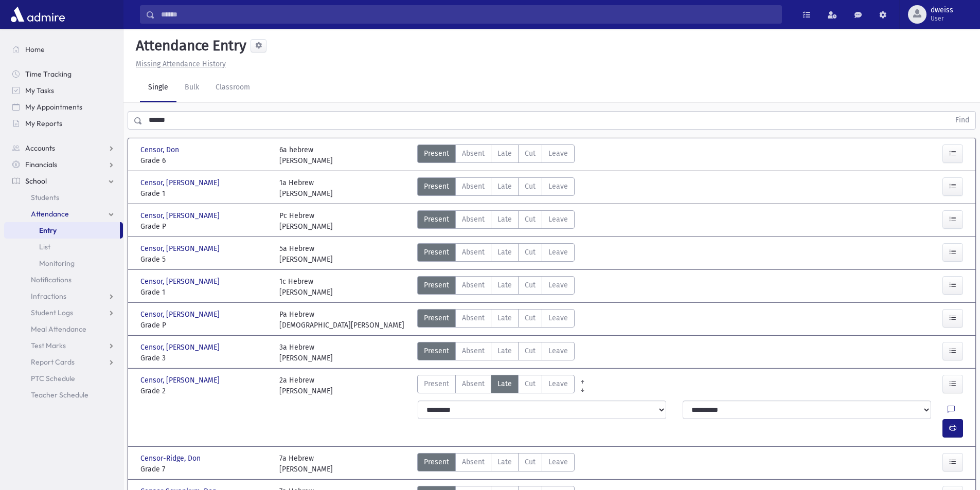 This screenshot has height=490, width=980. I want to click on span: User, so click(942, 18).